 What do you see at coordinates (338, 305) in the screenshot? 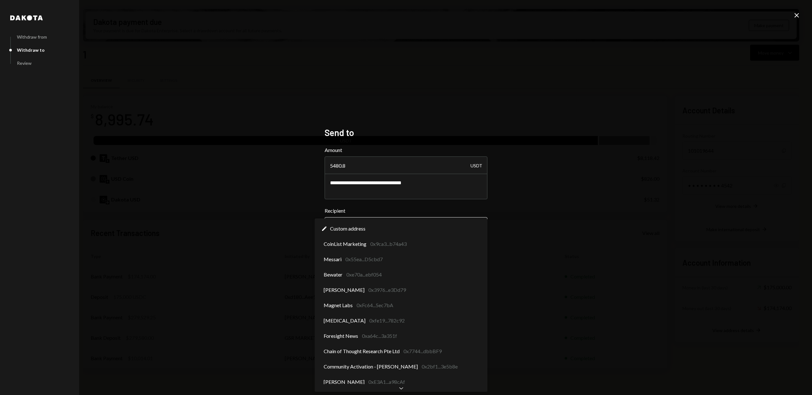
I see `span: Magnet Labs` at bounding box center [338, 305].